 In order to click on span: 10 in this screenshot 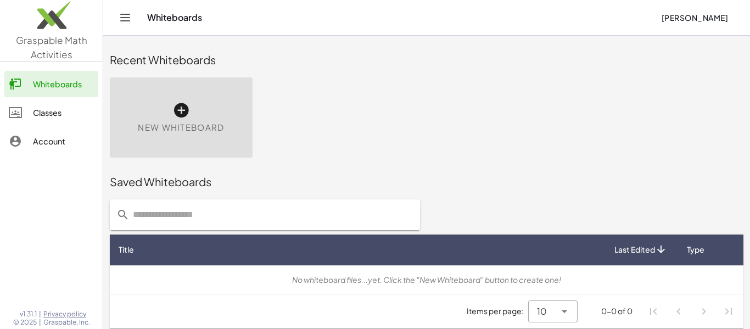, I will do `click(542, 311)`.